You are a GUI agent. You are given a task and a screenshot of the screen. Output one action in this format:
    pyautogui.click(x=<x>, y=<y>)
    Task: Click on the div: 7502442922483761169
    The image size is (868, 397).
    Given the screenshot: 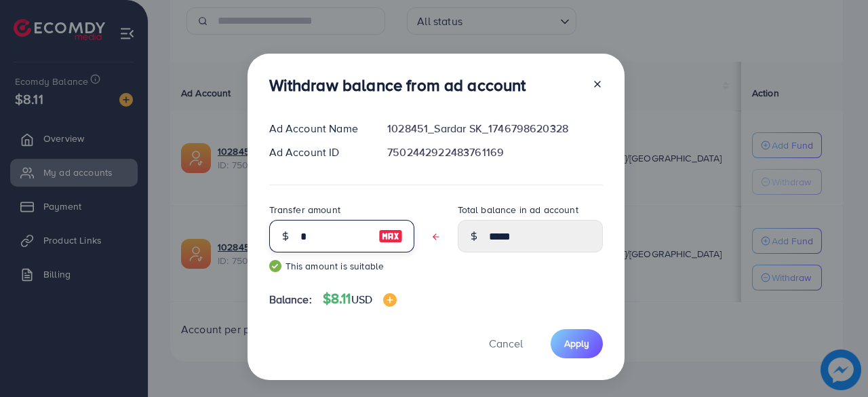 What is the action you would take?
    pyautogui.click(x=494, y=152)
    